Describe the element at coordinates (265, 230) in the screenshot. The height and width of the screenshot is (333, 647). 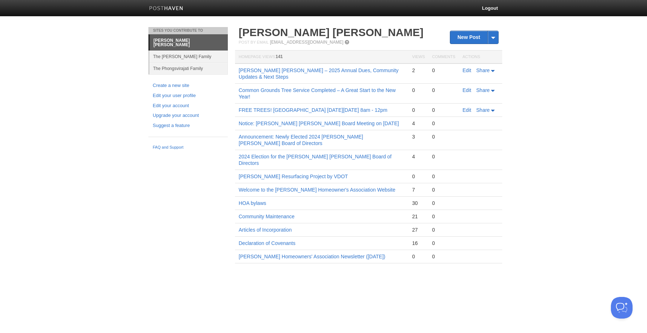
I see `a: Articles of Incorporation` at that location.